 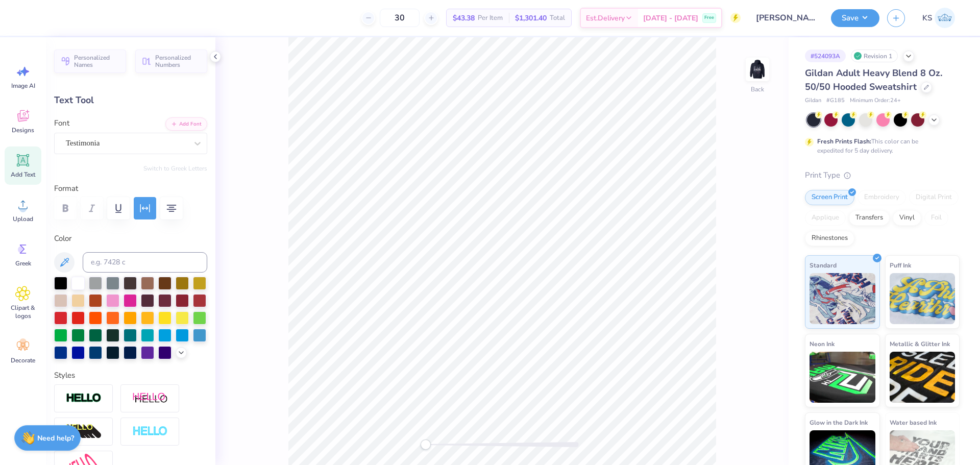 What do you see at coordinates (23, 360) in the screenshot?
I see `span: Decorate` at bounding box center [23, 360].